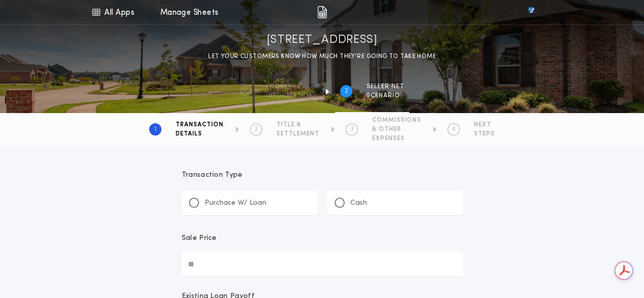  Describe the element at coordinates (322, 176) in the screenshot. I see `p: Transaction Type` at that location.